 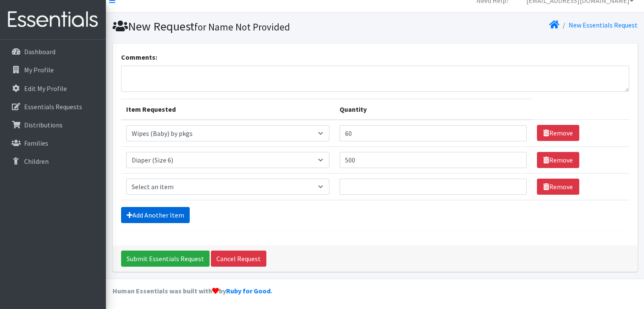 What do you see at coordinates (238, 259) in the screenshot?
I see `a: Cancel Request` at bounding box center [238, 259].